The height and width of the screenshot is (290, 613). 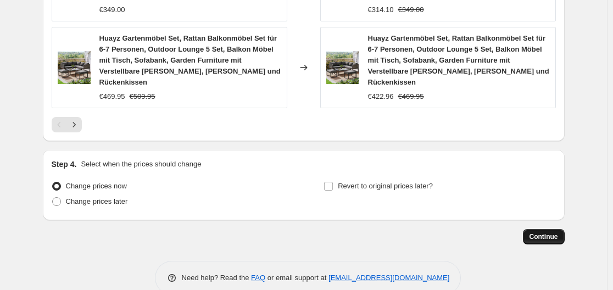 What do you see at coordinates (411, 10) in the screenshot?
I see `strike: €349.00` at bounding box center [411, 10].